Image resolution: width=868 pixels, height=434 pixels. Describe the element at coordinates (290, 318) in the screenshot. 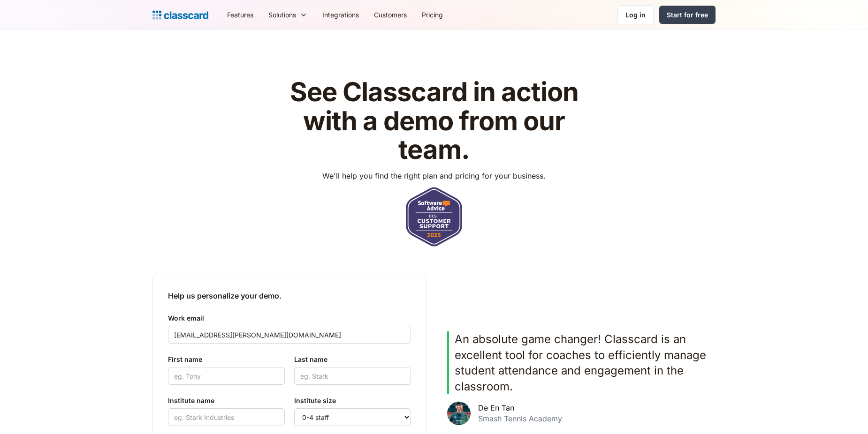

I see `label: Work email` at that location.